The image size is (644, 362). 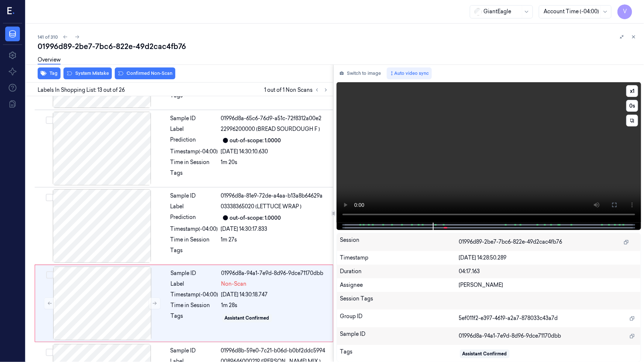 What do you see at coordinates (632, 106) in the screenshot?
I see `button: 0s` at bounding box center [632, 106].